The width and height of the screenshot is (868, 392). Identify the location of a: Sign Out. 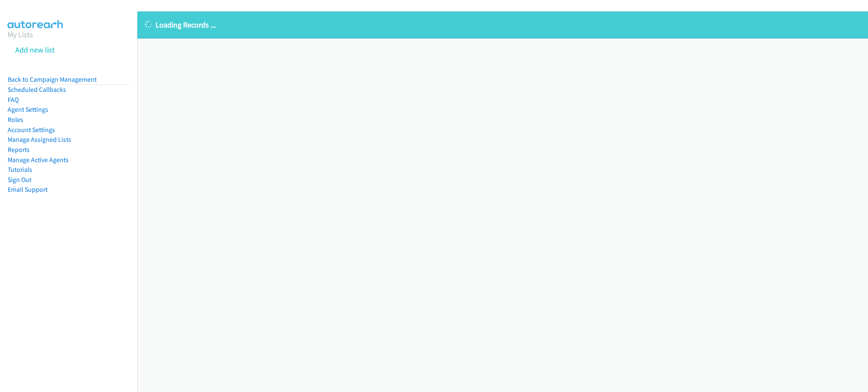
(20, 179).